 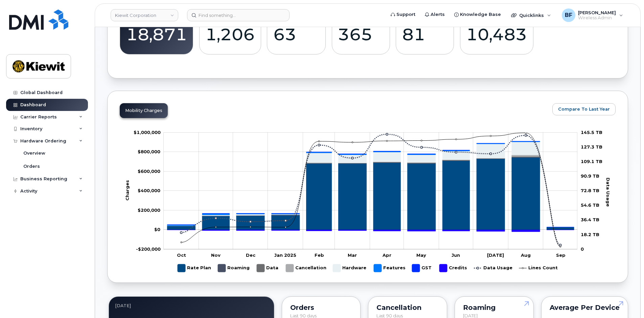 I want to click on a: Alerts, so click(x=435, y=15).